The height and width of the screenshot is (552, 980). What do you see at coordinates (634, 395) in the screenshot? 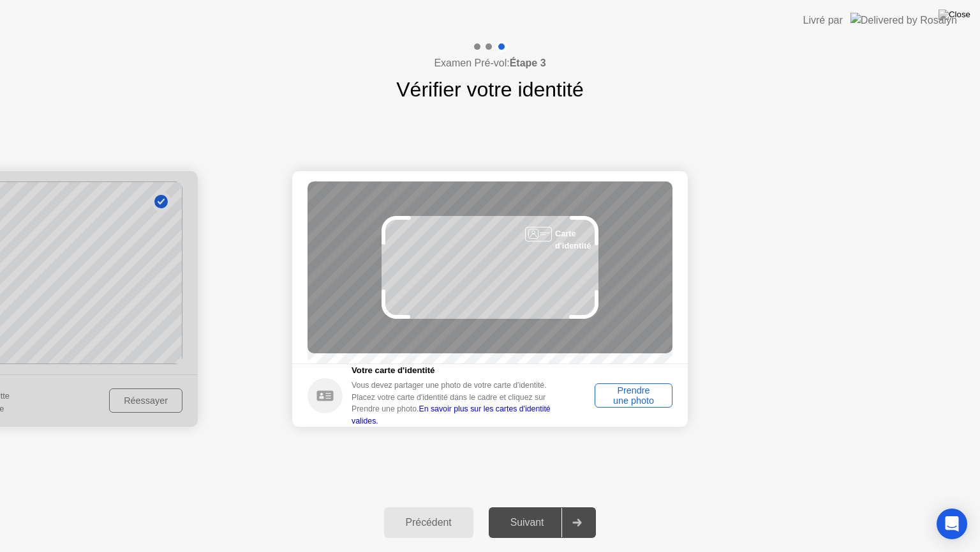
I see `button: Prendre une photo` at bounding box center [634, 395].